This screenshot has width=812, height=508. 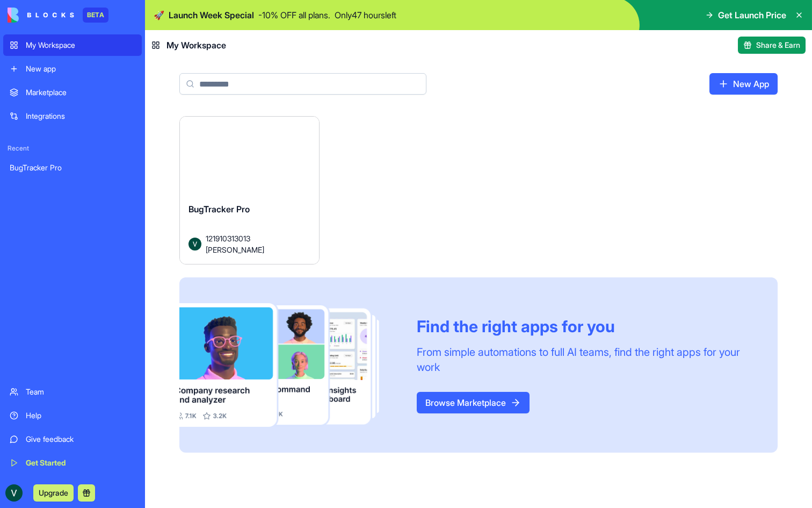 What do you see at coordinates (73, 463) in the screenshot?
I see `a: Get Started` at bounding box center [73, 463].